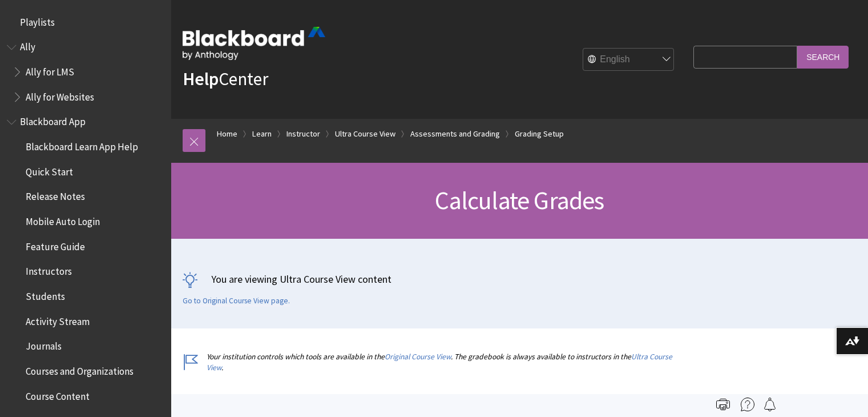 The width and height of the screenshot is (868, 417). What do you see at coordinates (58, 394) in the screenshot?
I see `span: Course Content` at bounding box center [58, 394].